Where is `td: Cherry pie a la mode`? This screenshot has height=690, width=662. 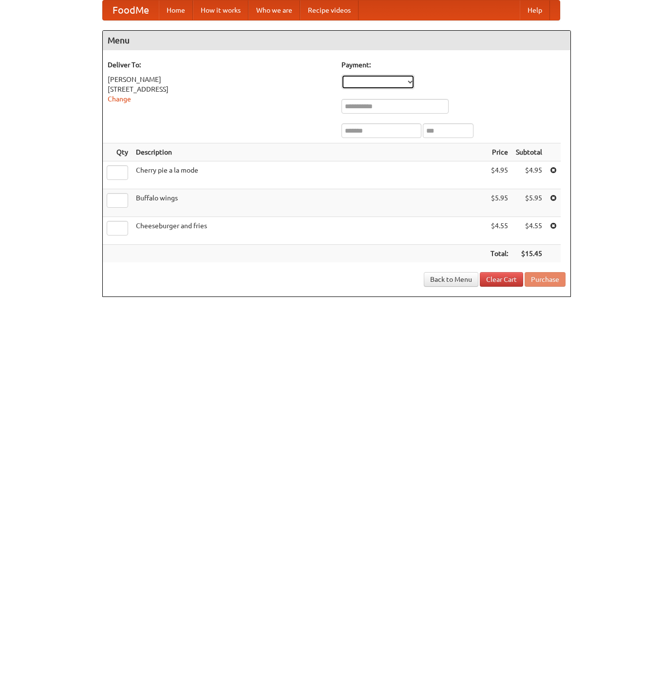 td: Cherry pie a la mode is located at coordinates (309, 175).